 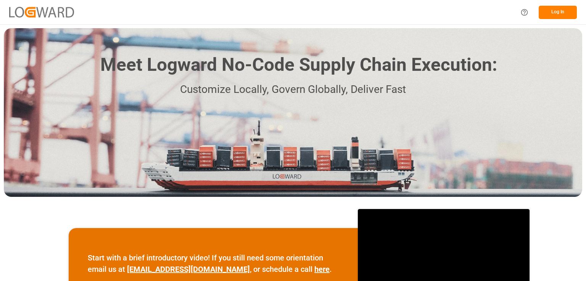 I want to click on p: Customize Locally, Govern Globally, Deliver Fast, so click(x=293, y=90).